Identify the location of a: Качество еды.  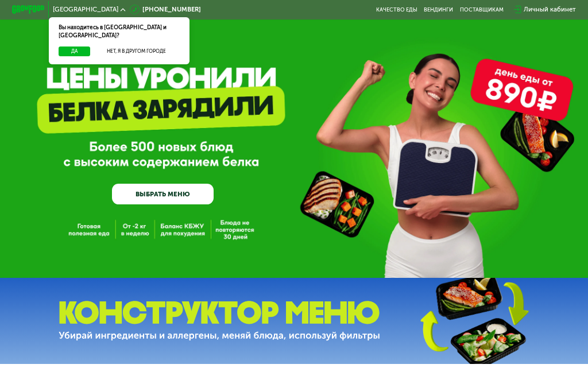
(397, 9).